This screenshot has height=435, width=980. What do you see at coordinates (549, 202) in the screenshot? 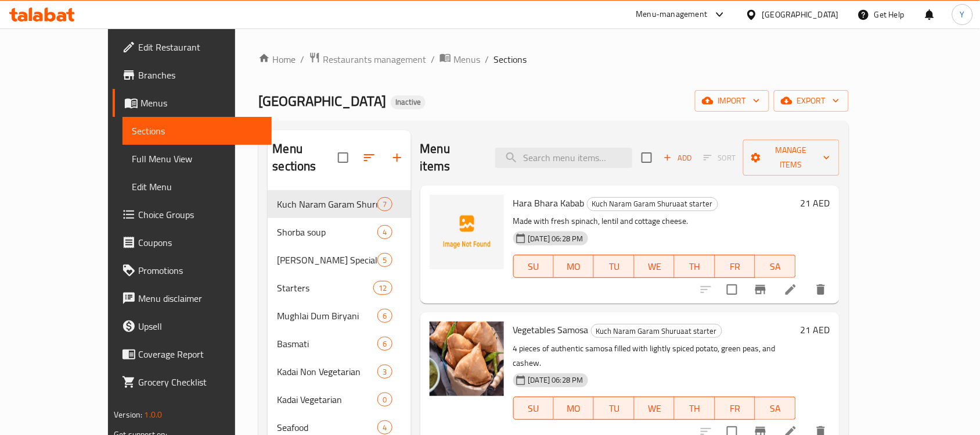
I see `span: Hara Bhara Kabab` at bounding box center [549, 202].